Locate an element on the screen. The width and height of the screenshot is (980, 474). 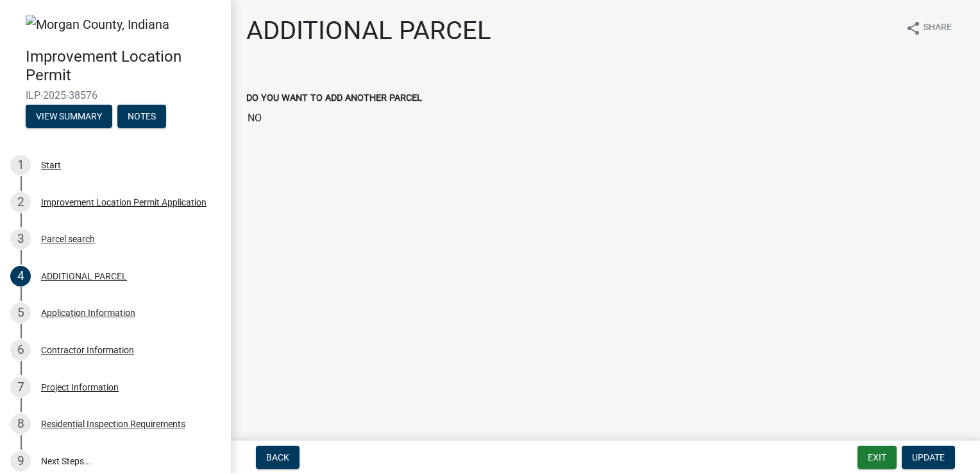
wm-modal-confirm: Notes is located at coordinates (142, 117).